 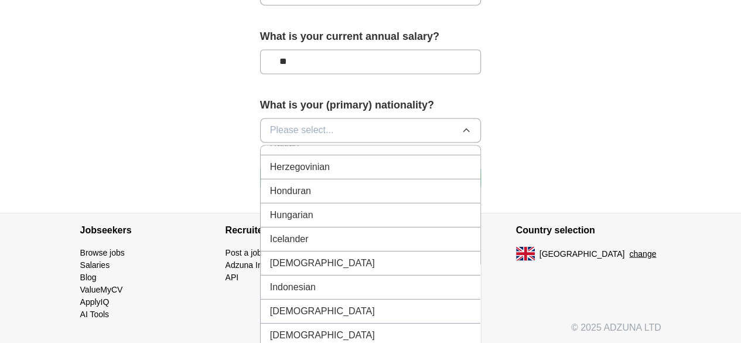 What do you see at coordinates (589, 230) in the screenshot?
I see `h4: Country selection` at bounding box center [589, 230].